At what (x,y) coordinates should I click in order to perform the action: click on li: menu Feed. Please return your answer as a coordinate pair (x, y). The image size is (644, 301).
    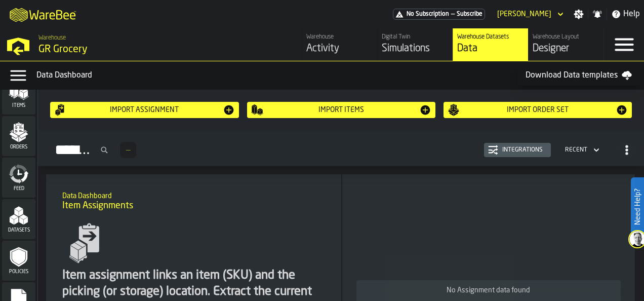
    Looking at the image, I should click on (19, 178).